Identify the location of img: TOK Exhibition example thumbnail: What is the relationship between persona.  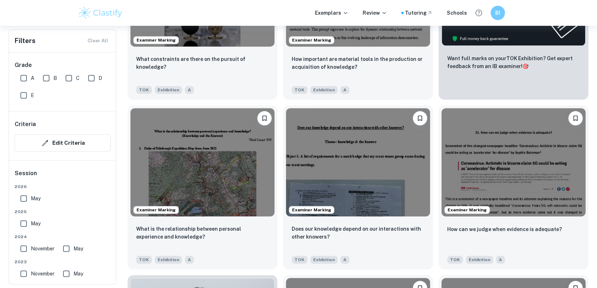
(202, 162).